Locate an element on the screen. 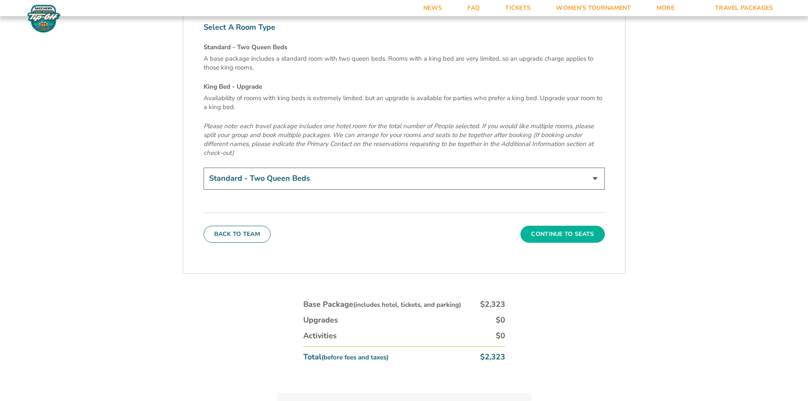 The height and width of the screenshot is (401, 808). small: (before fees and taxes) is located at coordinates (355, 357).